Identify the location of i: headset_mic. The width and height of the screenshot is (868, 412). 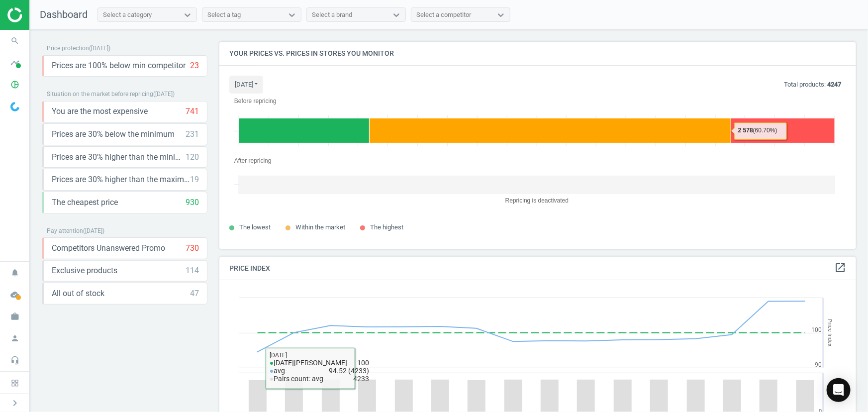
(15, 360).